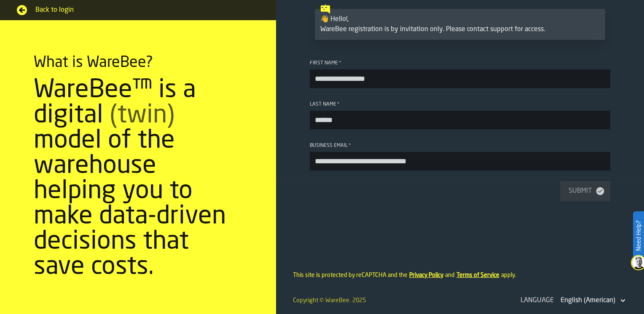 This screenshot has height=314, width=644. What do you see at coordinates (308, 301) in the screenshot?
I see `span: Copyright ©` at bounding box center [308, 301].